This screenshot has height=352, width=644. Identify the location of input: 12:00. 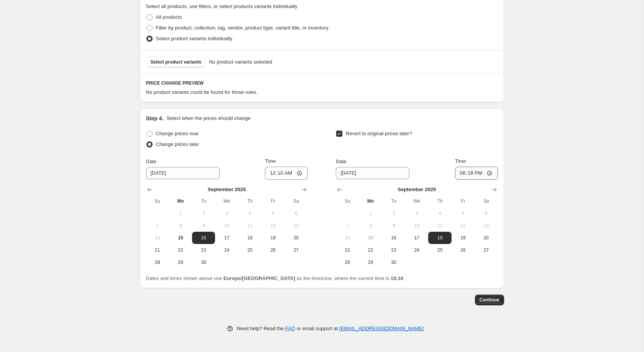
(476, 173).